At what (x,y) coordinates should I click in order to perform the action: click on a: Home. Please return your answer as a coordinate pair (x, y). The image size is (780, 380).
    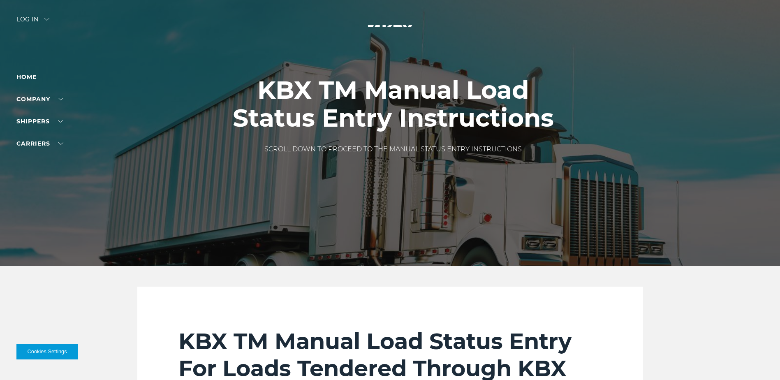
    Looking at the image, I should click on (26, 77).